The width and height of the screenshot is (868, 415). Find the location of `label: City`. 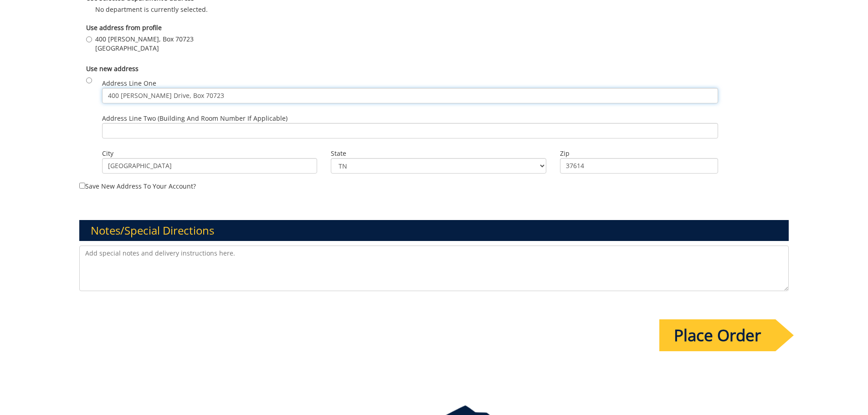

label: City is located at coordinates (209, 154).